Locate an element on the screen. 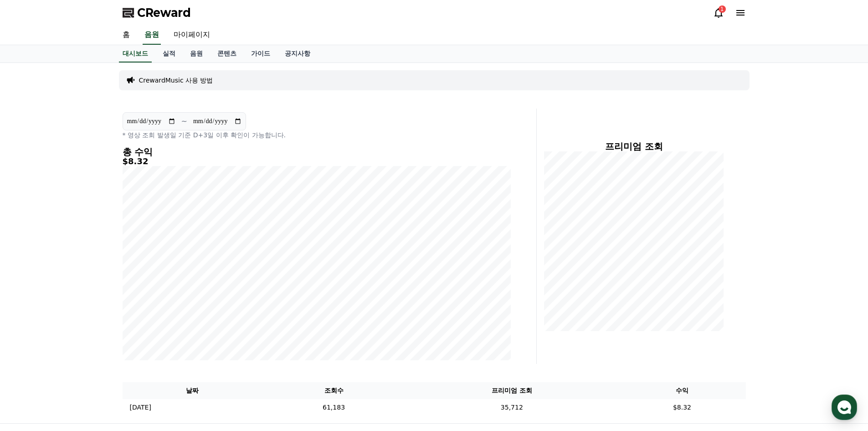 This screenshot has height=431, width=868. a: 가이드 is located at coordinates (261, 54).